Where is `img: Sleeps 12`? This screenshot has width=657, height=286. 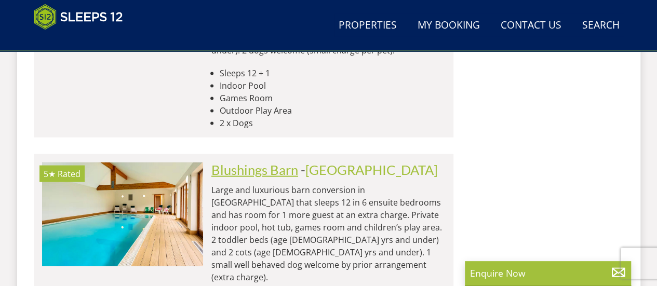 img: Sleeps 12 is located at coordinates (78, 17).